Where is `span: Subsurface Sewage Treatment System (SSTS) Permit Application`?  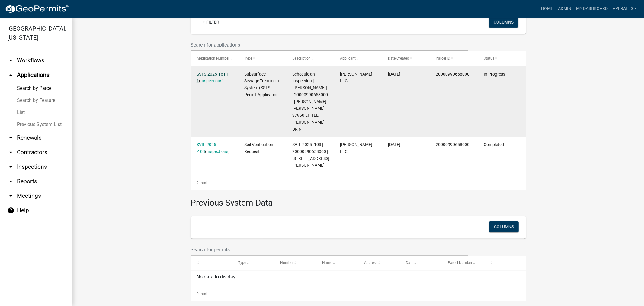 span: Subsurface Sewage Treatment System (SSTS) Permit Application is located at coordinates (262, 84).